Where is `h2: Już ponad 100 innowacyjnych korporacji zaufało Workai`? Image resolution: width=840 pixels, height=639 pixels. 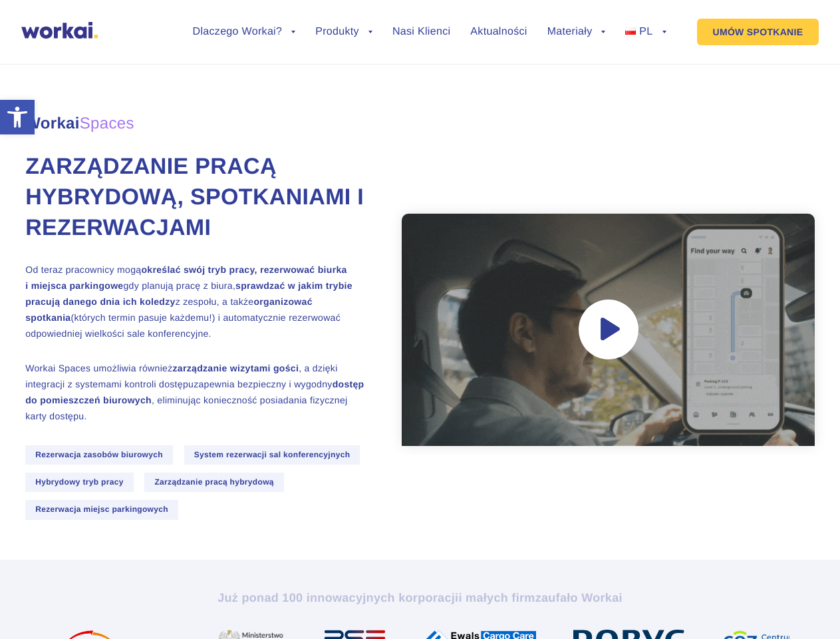 h2: Już ponad 100 innowacyjnych korporacji zaufało Workai is located at coordinates (420, 597).